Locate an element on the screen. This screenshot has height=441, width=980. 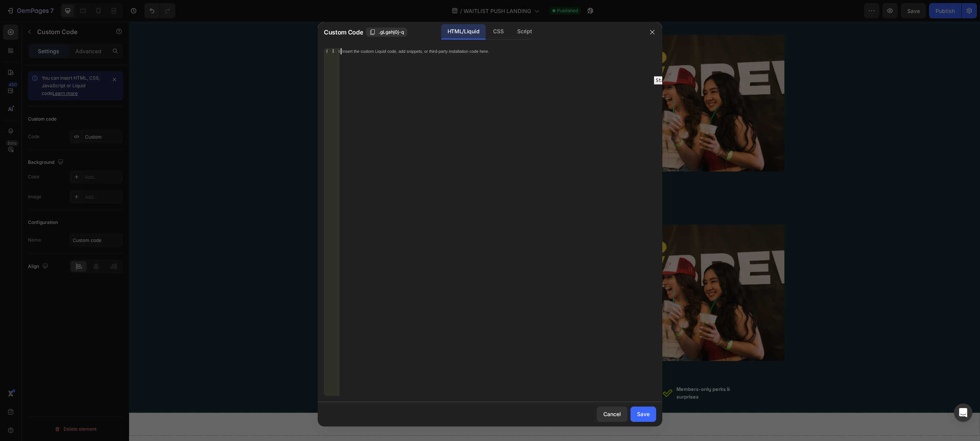
button: Save is located at coordinates (643, 414).